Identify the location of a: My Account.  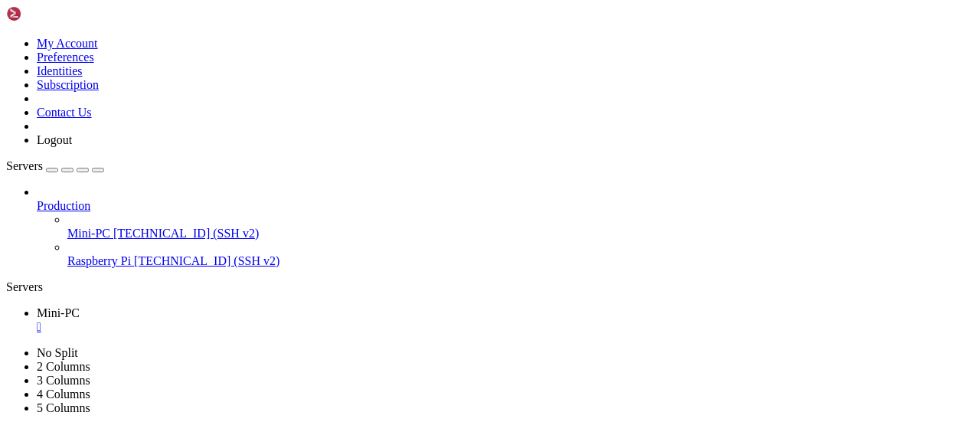
(68, 43).